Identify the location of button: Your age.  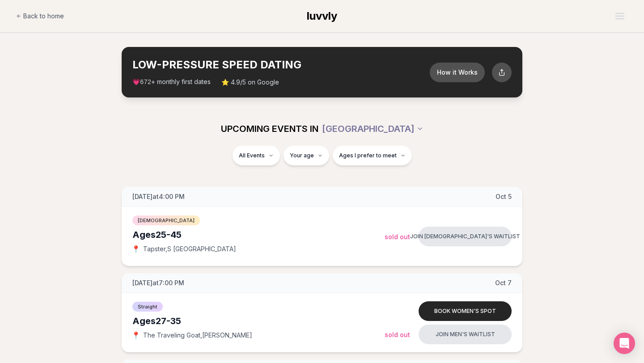
(306, 156).